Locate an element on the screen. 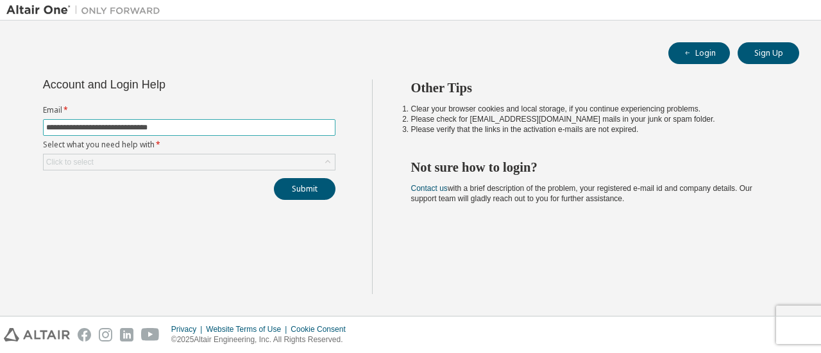 The image size is (821, 353). img: altair_logo.svg is located at coordinates (37, 335).